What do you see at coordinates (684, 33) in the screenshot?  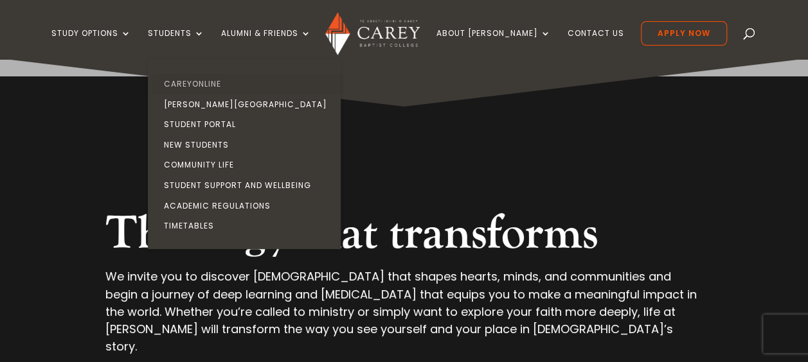 I see `a: Apply Now` at bounding box center [684, 33].